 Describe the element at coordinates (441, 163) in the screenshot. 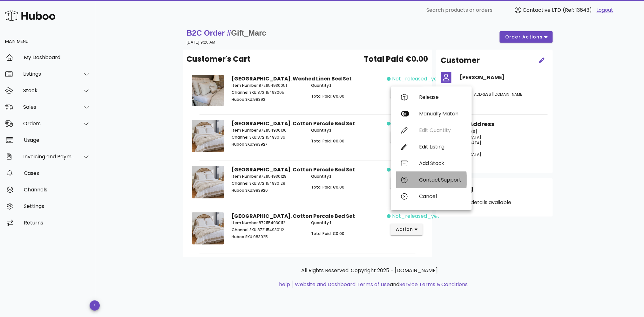

I see `div: Add Stock` at that location.